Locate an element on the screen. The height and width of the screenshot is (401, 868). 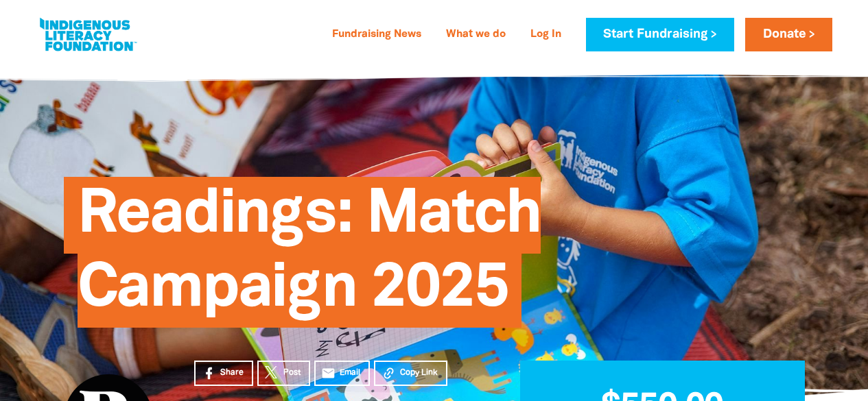
a: Log In is located at coordinates (546, 35).